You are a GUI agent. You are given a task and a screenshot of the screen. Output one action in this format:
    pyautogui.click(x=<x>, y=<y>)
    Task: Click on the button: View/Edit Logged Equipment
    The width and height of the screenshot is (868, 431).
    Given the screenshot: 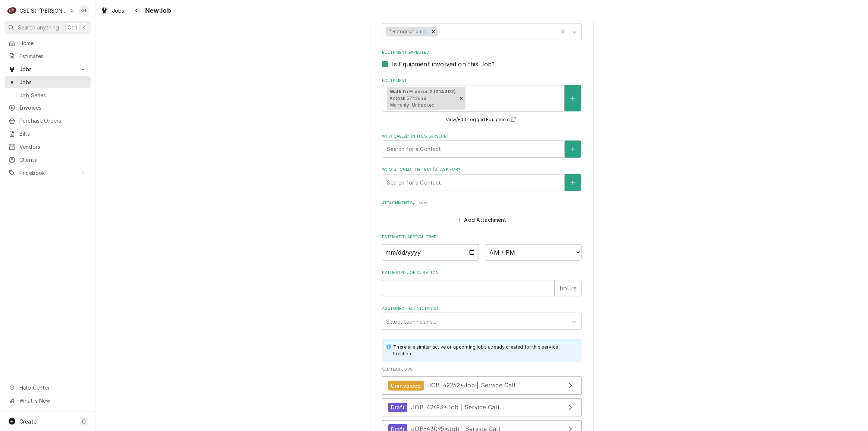 What is the action you would take?
    pyautogui.click(x=481, y=119)
    